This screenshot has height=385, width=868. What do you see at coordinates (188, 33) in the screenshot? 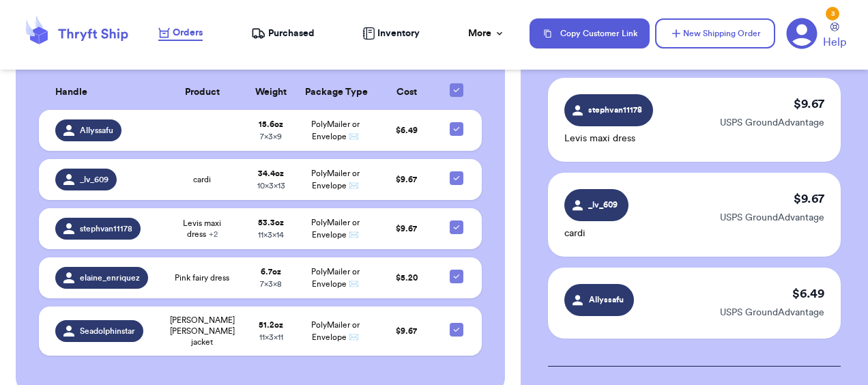
I see `span: Orders` at bounding box center [188, 33].